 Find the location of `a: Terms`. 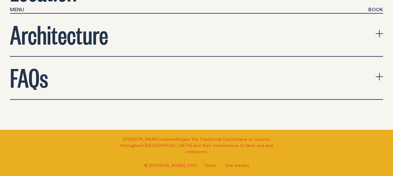

a: Terms is located at coordinates (210, 166).